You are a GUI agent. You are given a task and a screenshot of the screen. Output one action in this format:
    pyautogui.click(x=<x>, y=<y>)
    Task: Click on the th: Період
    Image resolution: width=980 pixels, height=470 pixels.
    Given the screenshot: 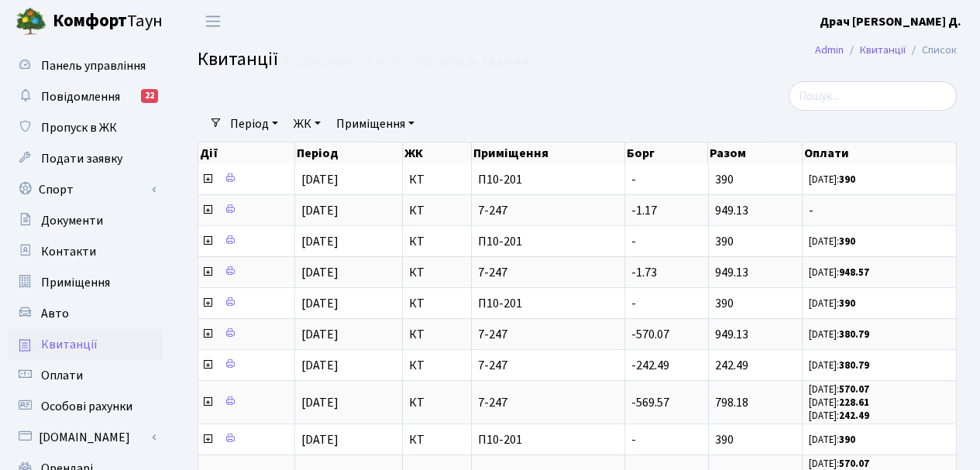 What is the action you would take?
    pyautogui.click(x=349, y=153)
    